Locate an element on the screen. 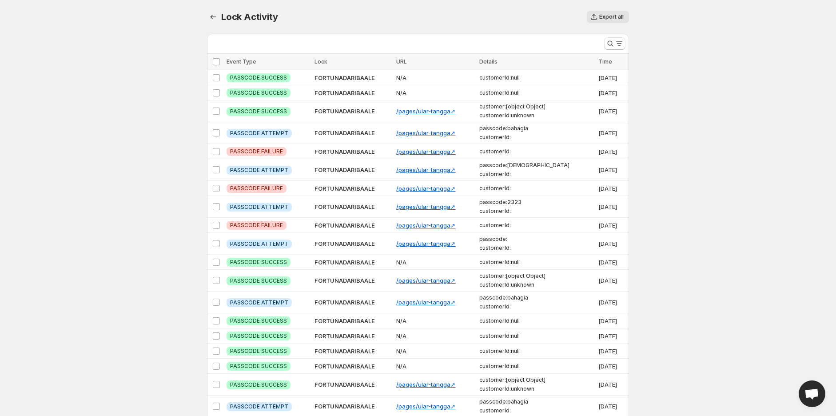 The image size is (836, 416). span: Event Type is located at coordinates (241, 61).